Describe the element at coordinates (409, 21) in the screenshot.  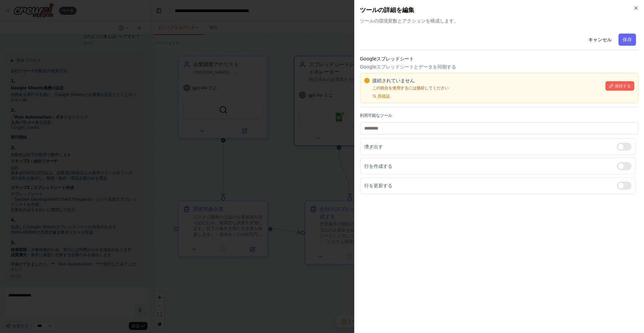
I see `font: ツールの環境変数とアクションを構成します。` at that location.